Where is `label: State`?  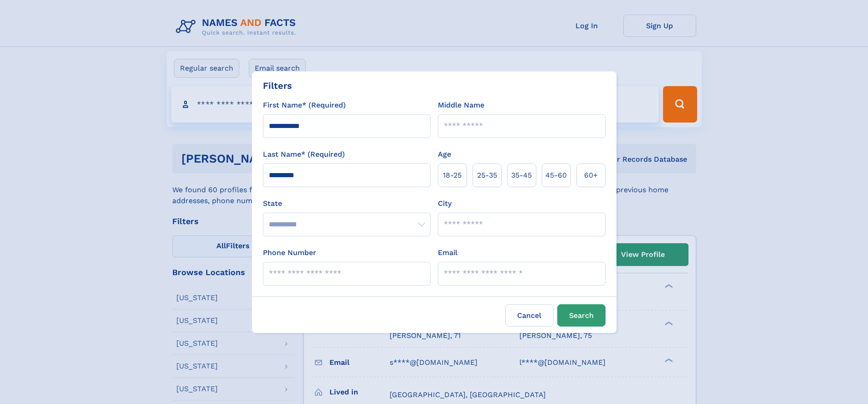
label: State is located at coordinates (347, 204).